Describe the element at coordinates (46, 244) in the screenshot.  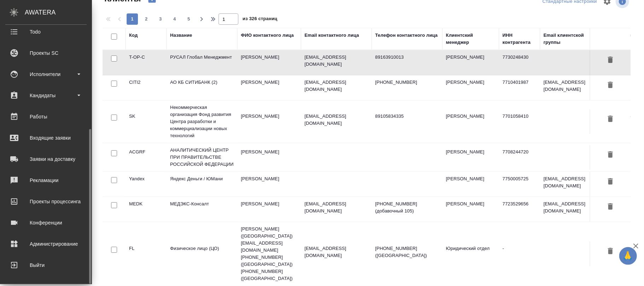
I see `div: Администрирование` at that location.